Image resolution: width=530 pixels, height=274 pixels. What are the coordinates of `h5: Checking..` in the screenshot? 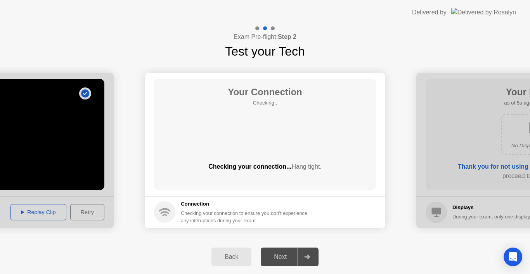 It's located at (265, 103).